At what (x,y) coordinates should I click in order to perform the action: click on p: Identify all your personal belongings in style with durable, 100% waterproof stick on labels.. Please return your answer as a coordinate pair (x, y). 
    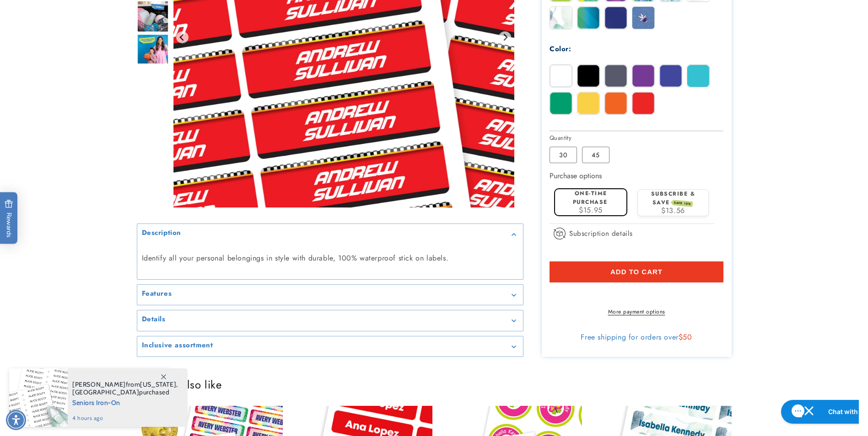
    Looking at the image, I should click on (330, 258).